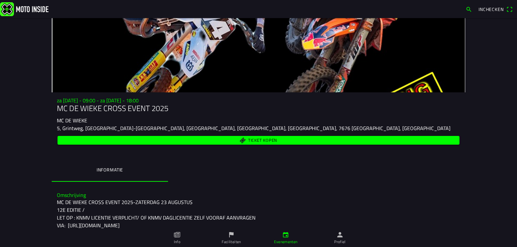 The height and width of the screenshot is (247, 517). Describe the element at coordinates (496, 9) in the screenshot. I see `a: Incheckenqr scanner` at that location.